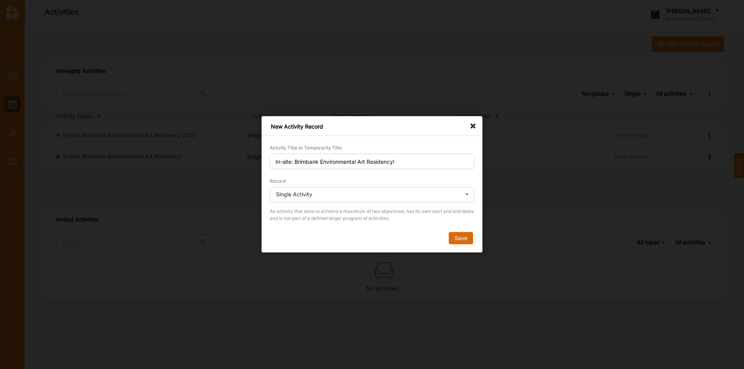 The image size is (744, 369). I want to click on input: Title, so click(372, 162).